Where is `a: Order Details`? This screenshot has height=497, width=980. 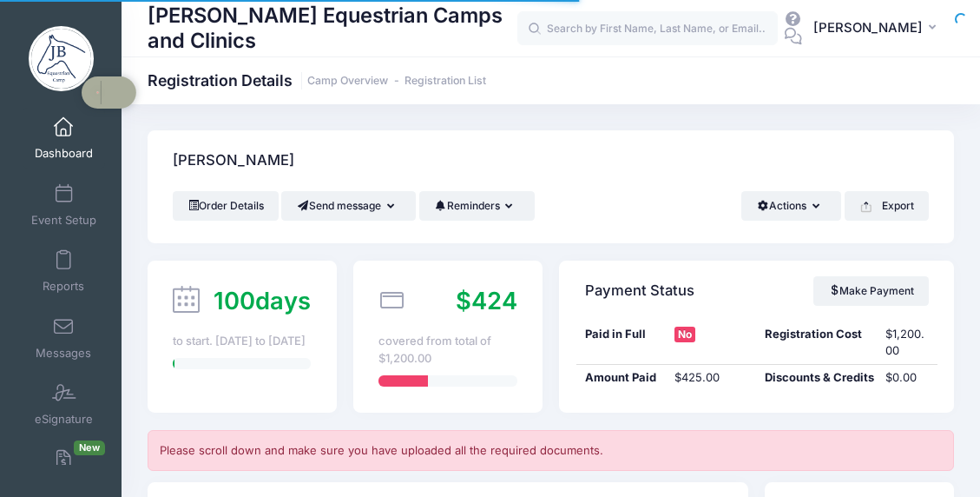 a: Order Details is located at coordinates (226, 206).